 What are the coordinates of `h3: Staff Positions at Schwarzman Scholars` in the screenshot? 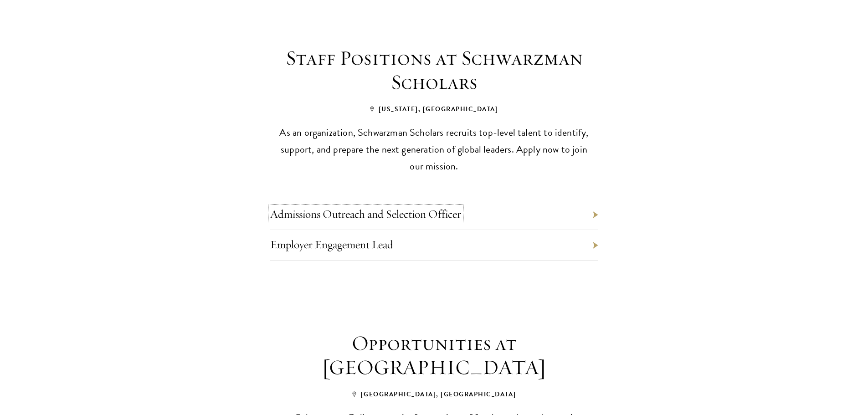 It's located at (435, 70).